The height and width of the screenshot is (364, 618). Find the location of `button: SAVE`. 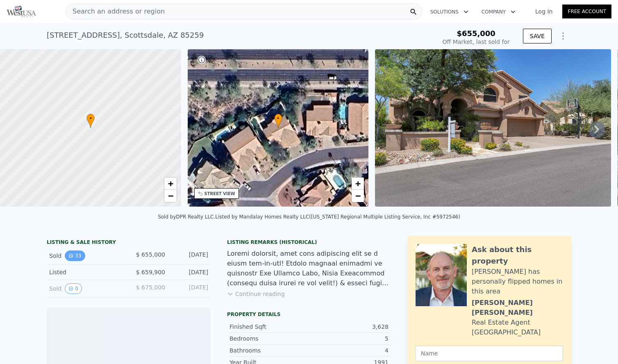

button: SAVE is located at coordinates (537, 36).